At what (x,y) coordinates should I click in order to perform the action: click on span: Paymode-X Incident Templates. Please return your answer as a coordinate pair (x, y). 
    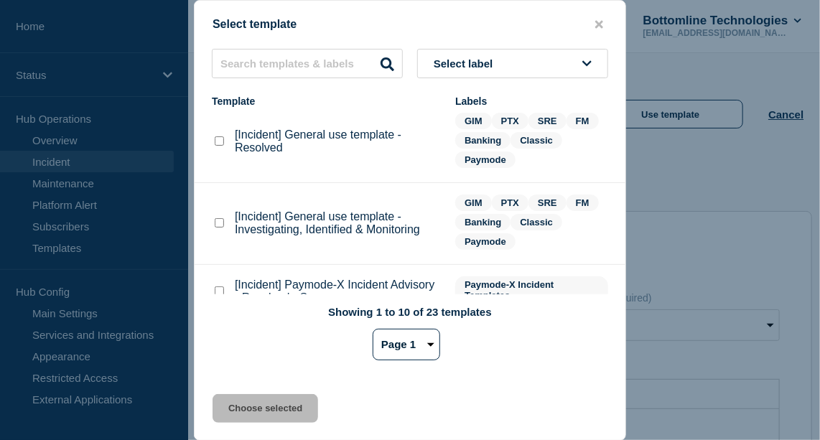
    Looking at the image, I should click on (531, 290).